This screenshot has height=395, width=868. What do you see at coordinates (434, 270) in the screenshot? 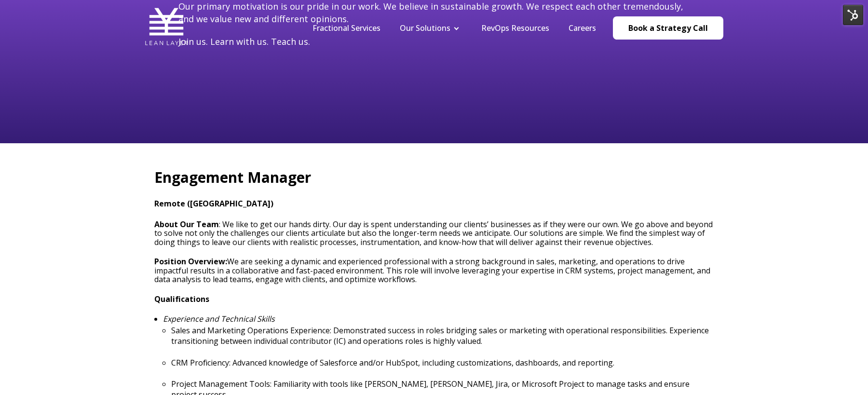
I see `p: We are seeking a dynamic and experienced professional with a strong background in sales, marketin...` at bounding box center [434, 270].